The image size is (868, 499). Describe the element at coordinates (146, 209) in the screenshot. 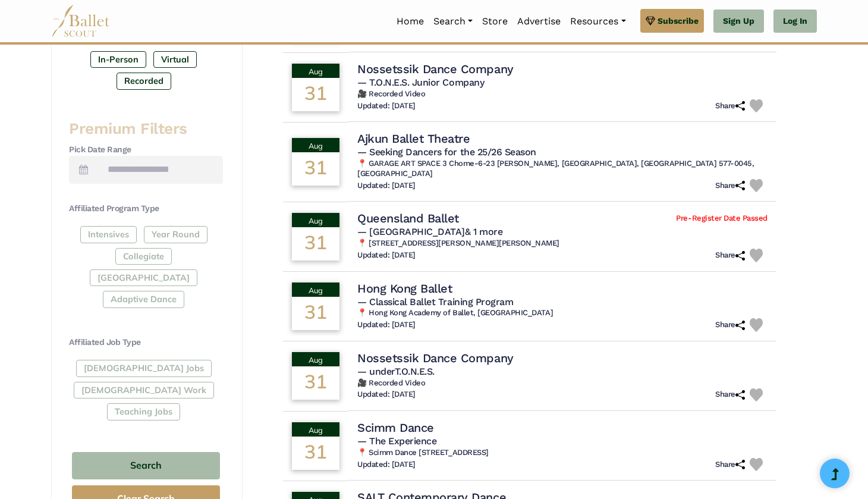

I see `h4: Affiliated Program Type` at that location.